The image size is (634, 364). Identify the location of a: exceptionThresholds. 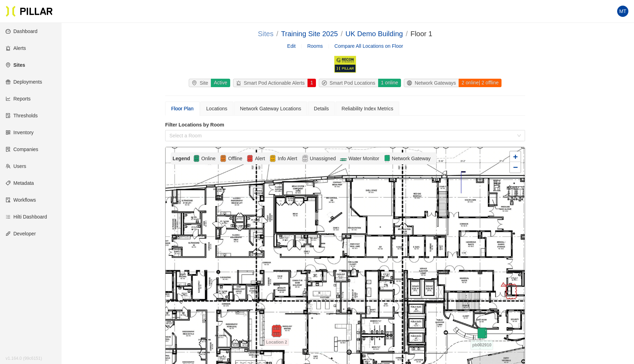
(21, 116).